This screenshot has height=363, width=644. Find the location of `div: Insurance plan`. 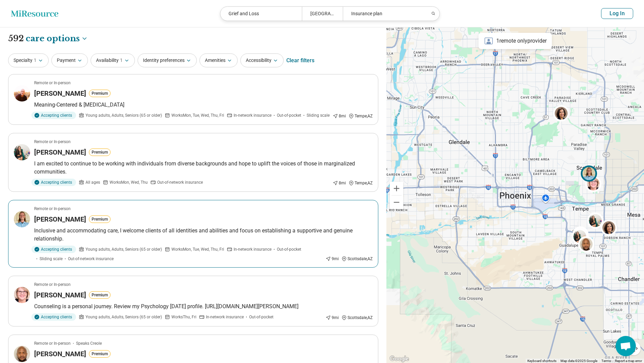

div: Insurance plan is located at coordinates (383, 13).